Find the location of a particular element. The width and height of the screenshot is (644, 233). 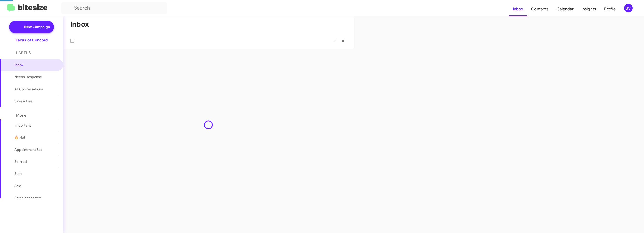

a: Calendar is located at coordinates (565, 9).